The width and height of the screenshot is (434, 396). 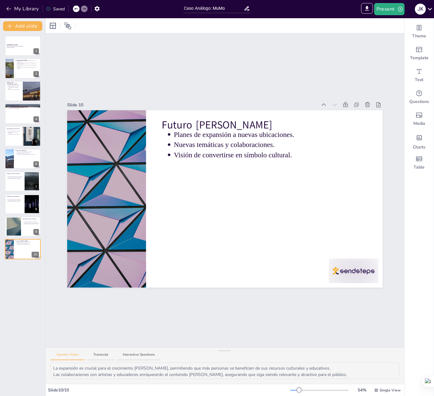 What do you see at coordinates (28, 61) in the screenshot?
I see `p: El MuMo es un museo itinerante que acerca la cultura a las comunidades.` at bounding box center [28, 61].